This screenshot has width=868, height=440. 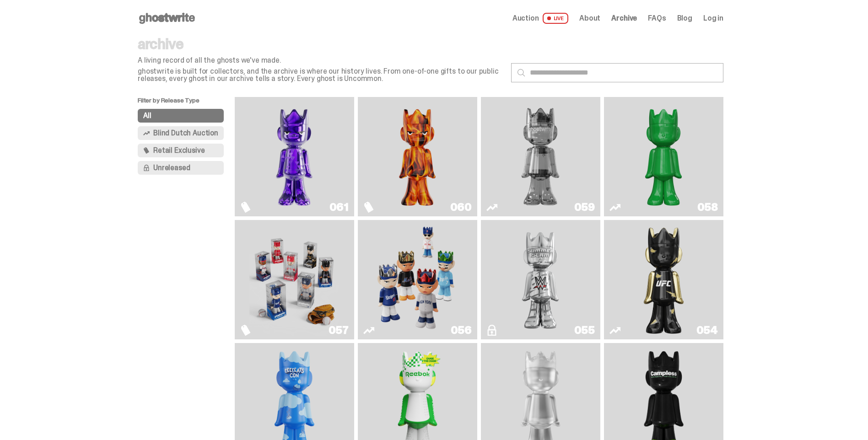 What do you see at coordinates (624, 18) in the screenshot?
I see `a: Archive` at bounding box center [624, 18].